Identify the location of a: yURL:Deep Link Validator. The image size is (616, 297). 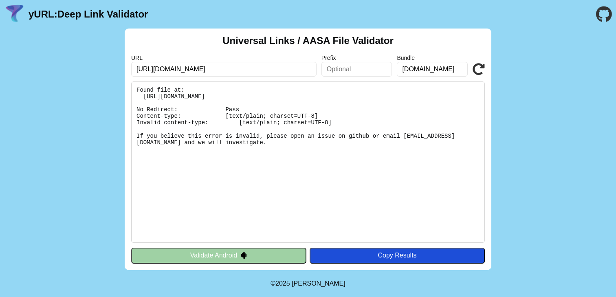
(88, 14).